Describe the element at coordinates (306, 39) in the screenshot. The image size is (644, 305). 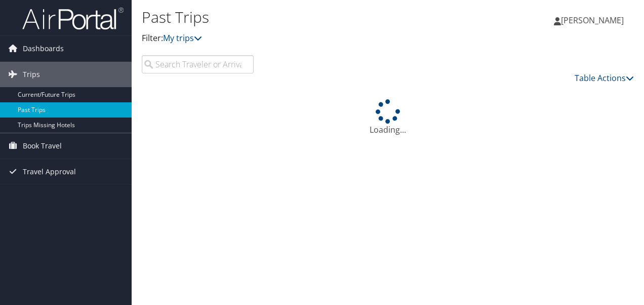
I see `p: Filter:` at that location.